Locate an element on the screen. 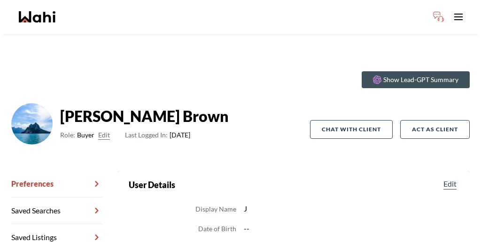 This screenshot has height=242, width=481. button: Show Lead-GPT Summary is located at coordinates (415, 80).